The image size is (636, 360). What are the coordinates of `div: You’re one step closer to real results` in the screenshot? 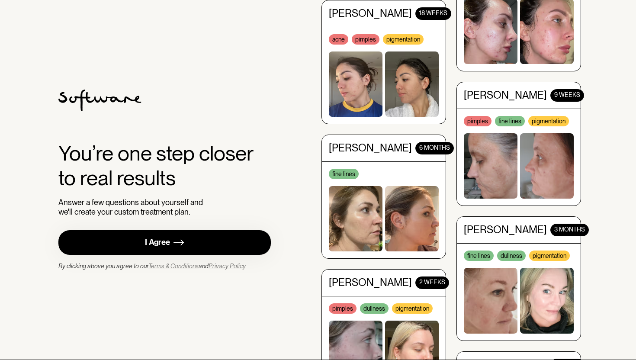 It's located at (164, 166).